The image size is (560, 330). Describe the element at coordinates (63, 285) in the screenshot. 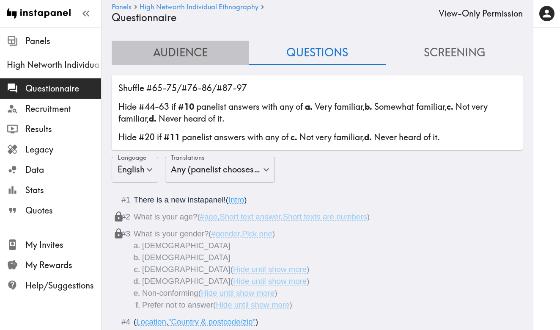

I see `span: Help/Suggestions` at that location.